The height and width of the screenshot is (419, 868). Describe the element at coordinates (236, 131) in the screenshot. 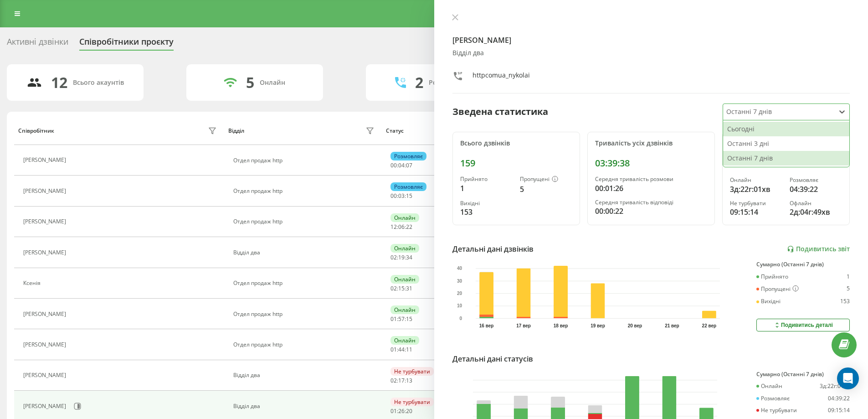

I see `div: Відділ` at that location.